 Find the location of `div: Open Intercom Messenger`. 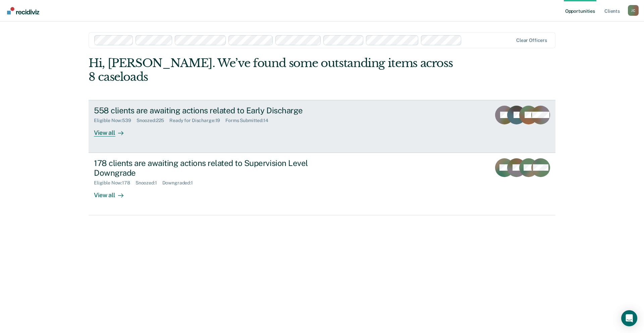

div: Open Intercom Messenger is located at coordinates (629, 318).